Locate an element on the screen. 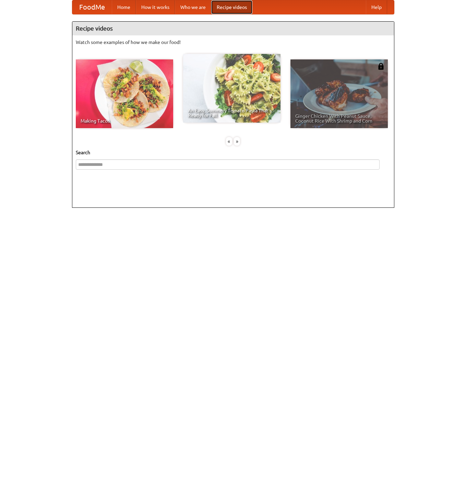 This screenshot has height=486, width=466. img: 483408.png is located at coordinates (381, 66).